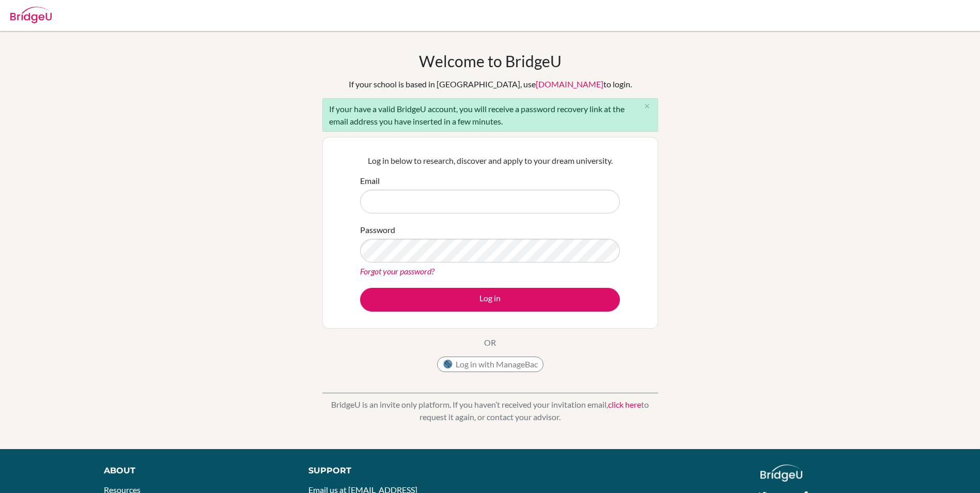 This screenshot has width=980, height=493. Describe the element at coordinates (31, 15) in the screenshot. I see `img: Bridge-U` at that location.